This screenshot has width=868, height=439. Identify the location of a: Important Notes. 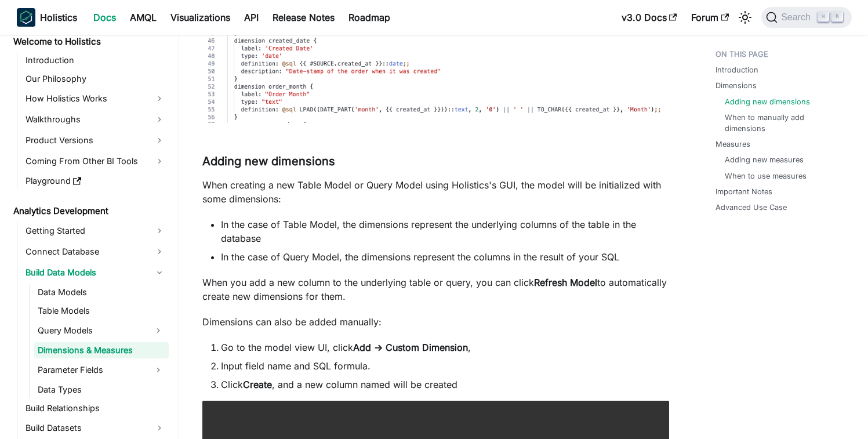
(744, 191).